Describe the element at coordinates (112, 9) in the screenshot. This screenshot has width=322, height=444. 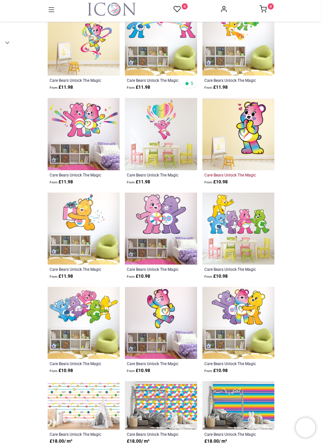
I see `a: Logo of Icon Wall Stickers` at that location.